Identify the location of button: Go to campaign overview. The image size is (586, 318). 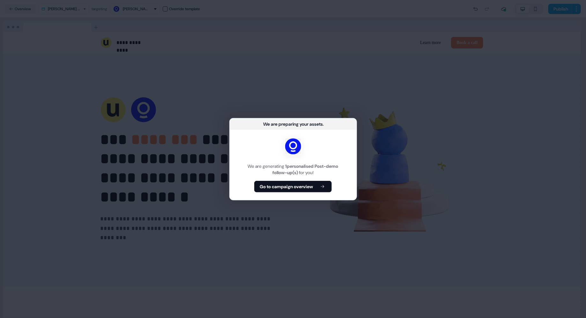
(293, 187).